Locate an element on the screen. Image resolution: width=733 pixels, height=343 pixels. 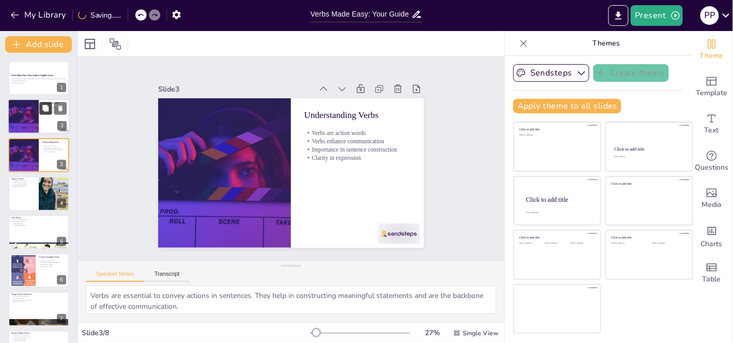
button: Delete Slide is located at coordinates (61, 109).